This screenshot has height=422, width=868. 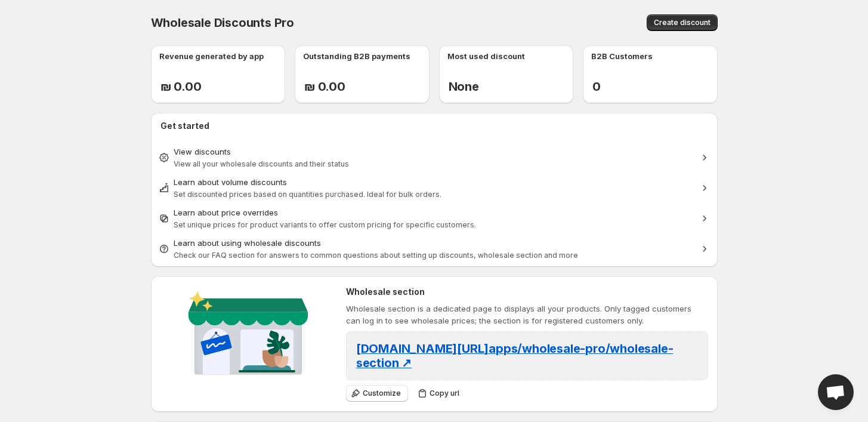 What do you see at coordinates (681, 23) in the screenshot?
I see `button: Create discount` at bounding box center [681, 23].